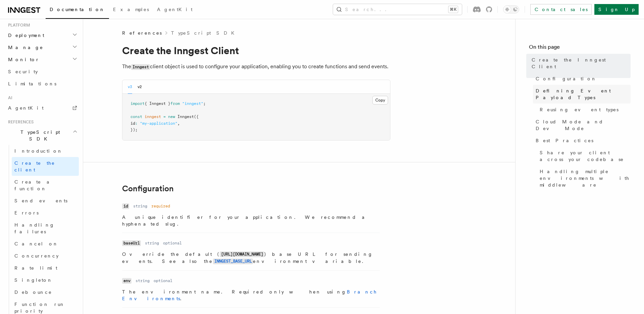 The width and height of the screenshot is (644, 314). What do you see at coordinates (130, 10) in the screenshot?
I see `a: Examples` at bounding box center [130, 10].